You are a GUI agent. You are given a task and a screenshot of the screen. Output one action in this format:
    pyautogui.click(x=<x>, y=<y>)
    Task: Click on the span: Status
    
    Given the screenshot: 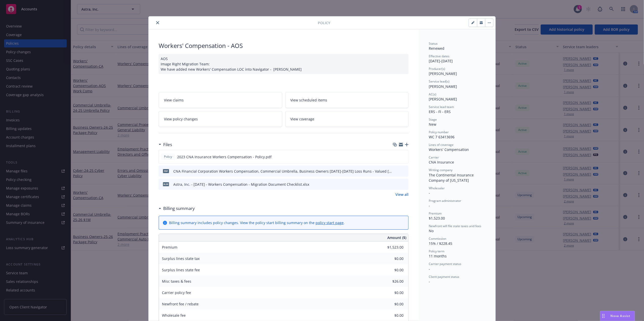 What is the action you would take?
    pyautogui.click(x=433, y=43)
    